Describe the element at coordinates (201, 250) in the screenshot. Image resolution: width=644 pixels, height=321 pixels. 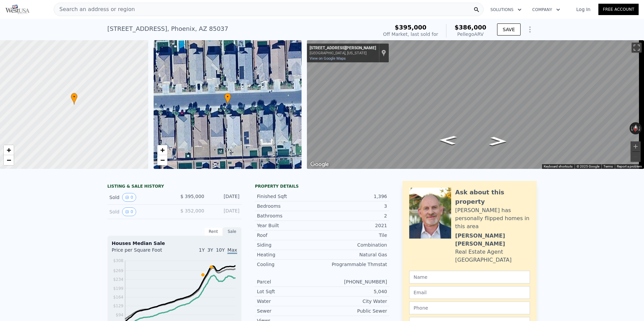
I see `span: 1Y` at that location.